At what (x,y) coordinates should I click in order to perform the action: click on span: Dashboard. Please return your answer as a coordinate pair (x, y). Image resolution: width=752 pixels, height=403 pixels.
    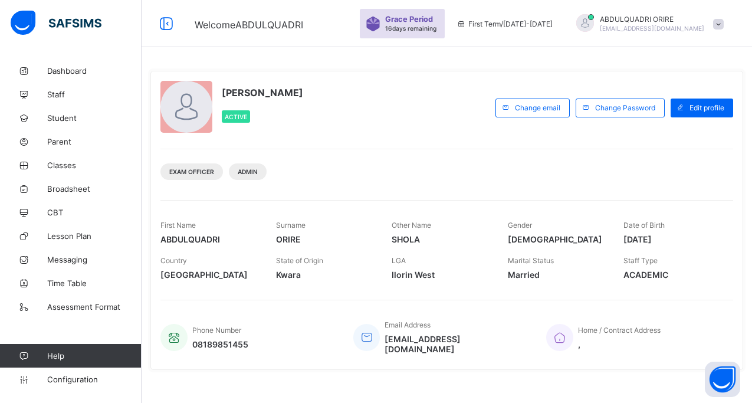
    Looking at the image, I should click on (94, 71).